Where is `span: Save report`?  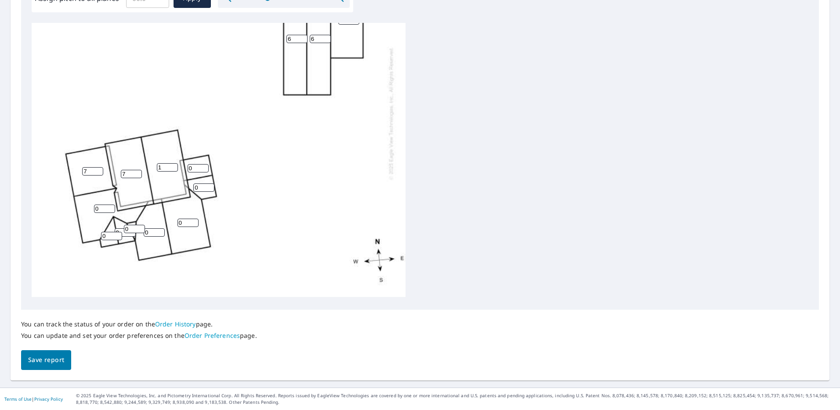 span: Save report is located at coordinates (46, 360).